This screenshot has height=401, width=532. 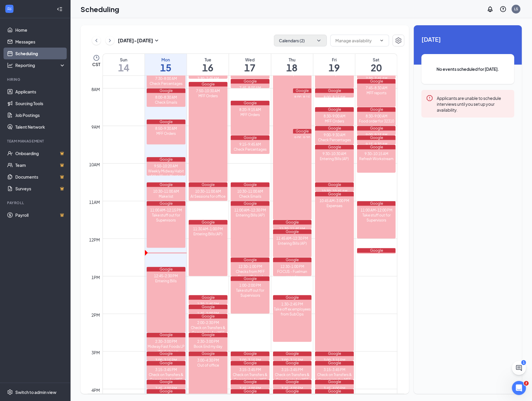 I want to click on div: 8am, so click(x=96, y=89).